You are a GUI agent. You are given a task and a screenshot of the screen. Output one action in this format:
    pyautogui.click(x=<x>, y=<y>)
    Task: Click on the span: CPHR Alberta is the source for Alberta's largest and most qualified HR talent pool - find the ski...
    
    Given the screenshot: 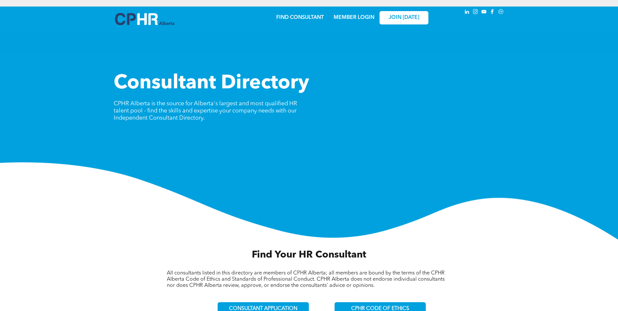 What is the action you would take?
    pyautogui.click(x=205, y=111)
    